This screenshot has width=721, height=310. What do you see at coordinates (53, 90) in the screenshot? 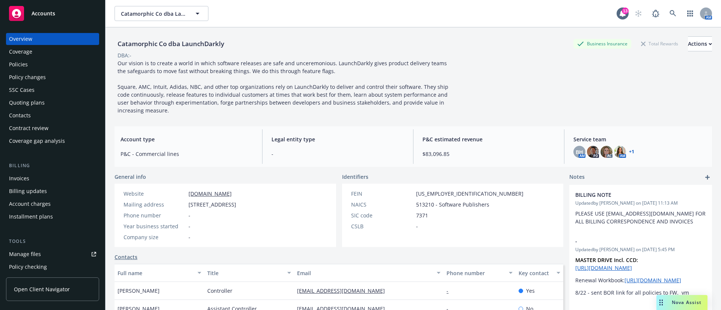
I see `a: SSC Cases` at bounding box center [53, 90].